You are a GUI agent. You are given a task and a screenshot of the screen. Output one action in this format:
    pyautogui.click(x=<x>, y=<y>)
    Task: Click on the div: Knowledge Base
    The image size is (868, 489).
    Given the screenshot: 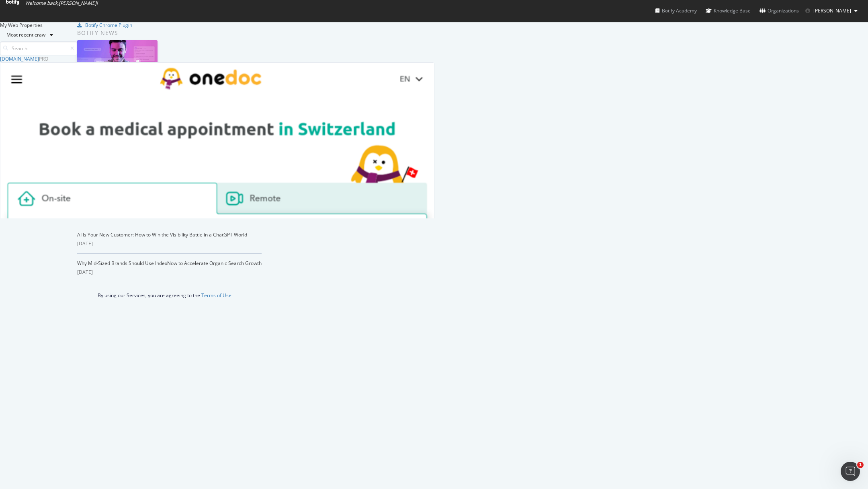 What is the action you would take?
    pyautogui.click(x=728, y=11)
    